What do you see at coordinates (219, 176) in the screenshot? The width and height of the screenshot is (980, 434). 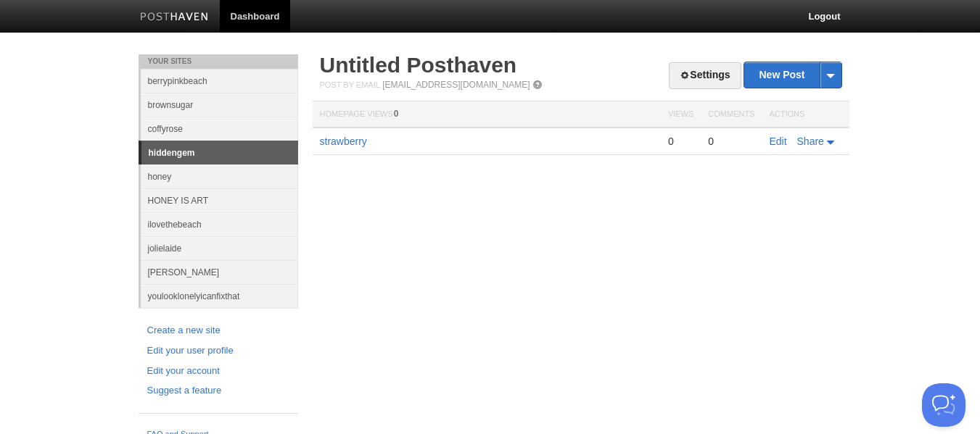 I see `a: honey` at bounding box center [219, 176].